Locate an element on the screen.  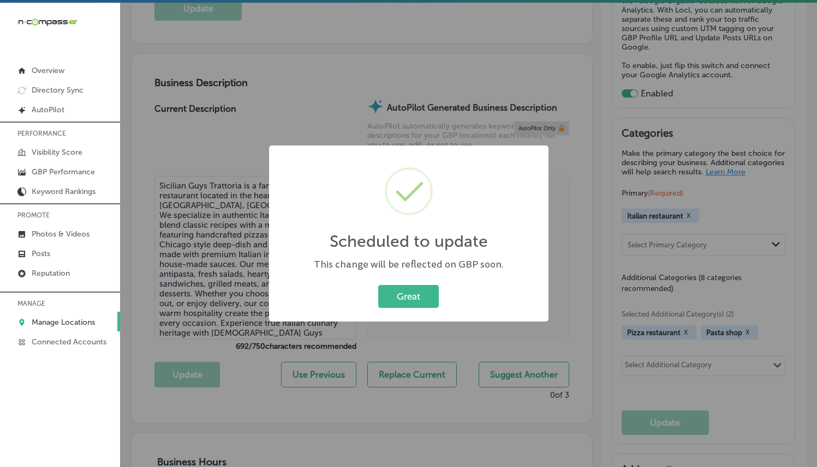
p: Posts is located at coordinates (41, 254).